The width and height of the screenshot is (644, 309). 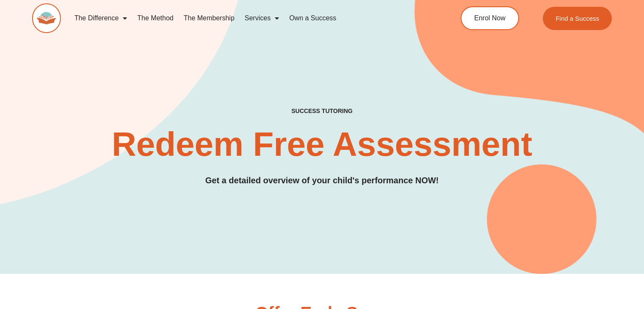 I want to click on a: Services, so click(x=262, y=18).